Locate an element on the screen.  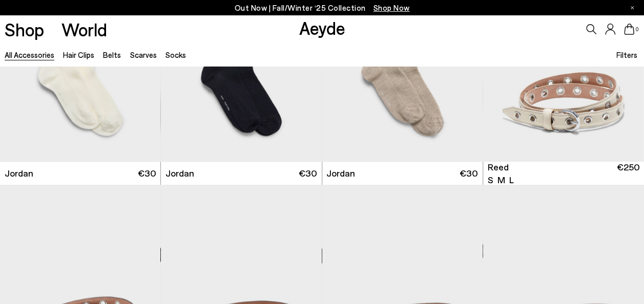
a: Scarves is located at coordinates (144, 55).